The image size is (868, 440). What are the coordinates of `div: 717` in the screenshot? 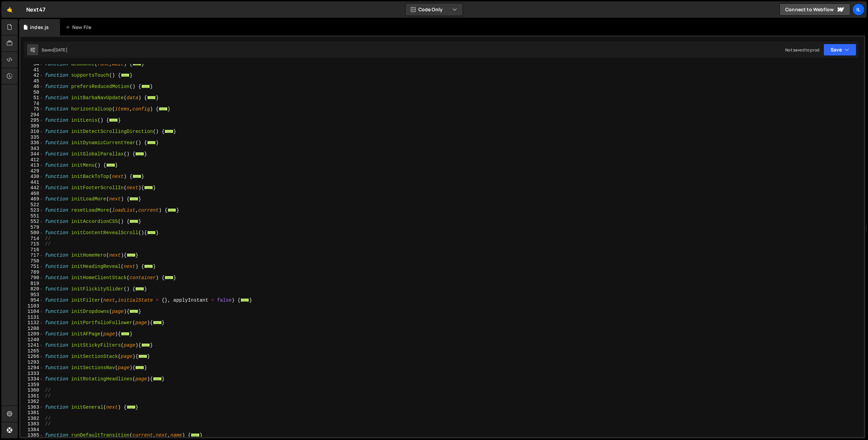 It's located at (32, 255).